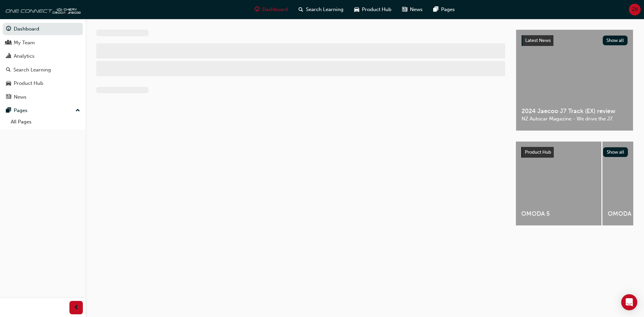  I want to click on a: Latest NewsShow all2024 Jaecoo J7 Track (EX) reviewNZ Autocar Magazine - We drive the J7., so click(574, 80).